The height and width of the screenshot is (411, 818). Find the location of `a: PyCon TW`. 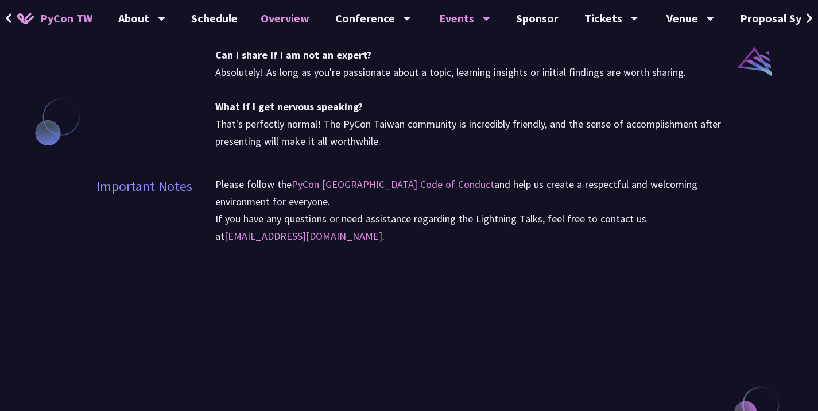

a: PyCon TW is located at coordinates (55, 18).